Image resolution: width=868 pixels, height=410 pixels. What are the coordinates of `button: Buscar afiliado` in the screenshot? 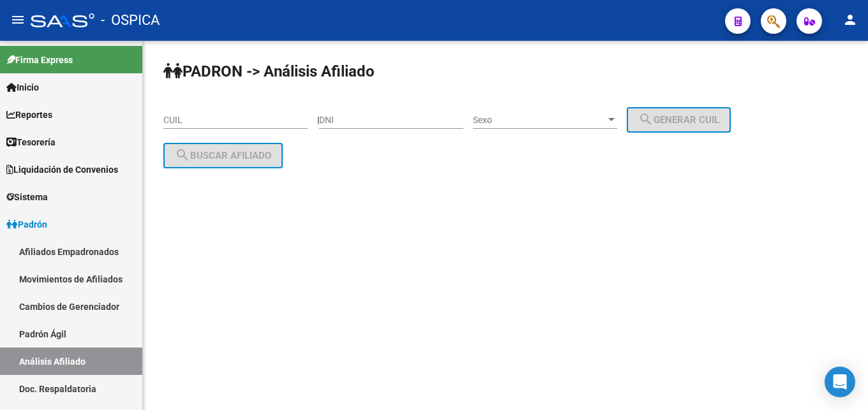 It's located at (223, 156).